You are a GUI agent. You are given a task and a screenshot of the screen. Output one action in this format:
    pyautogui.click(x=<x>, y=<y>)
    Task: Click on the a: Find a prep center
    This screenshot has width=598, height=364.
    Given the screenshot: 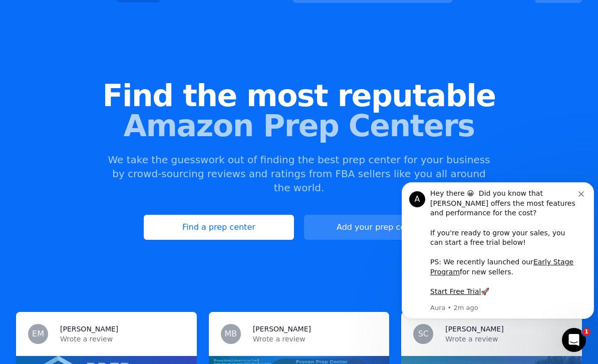 What is the action you would take?
    pyautogui.click(x=219, y=228)
    